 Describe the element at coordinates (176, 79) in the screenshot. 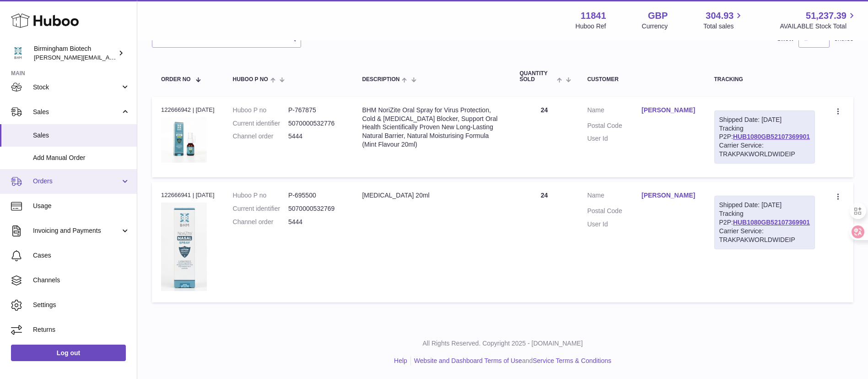

I see `span: Order No` at that location.